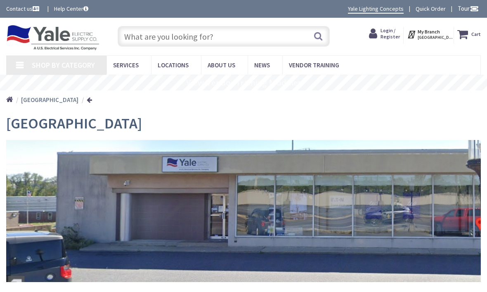 The width and height of the screenshot is (487, 292). I want to click on img: Yale Electric Supply Co., so click(53, 38).